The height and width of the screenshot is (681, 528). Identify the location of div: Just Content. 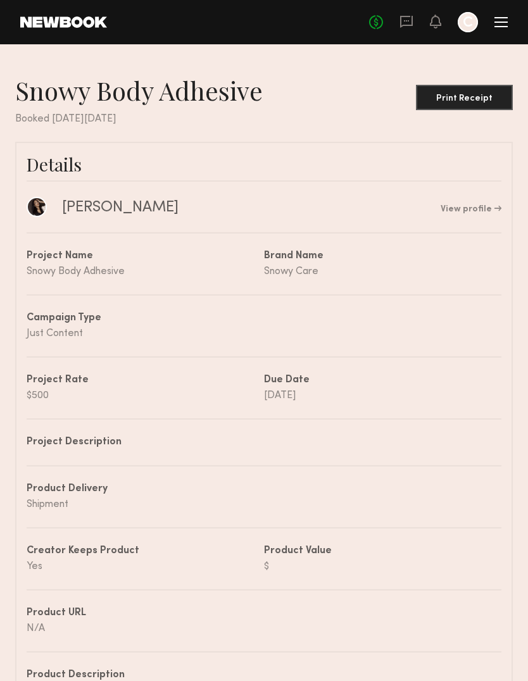
(264, 333).